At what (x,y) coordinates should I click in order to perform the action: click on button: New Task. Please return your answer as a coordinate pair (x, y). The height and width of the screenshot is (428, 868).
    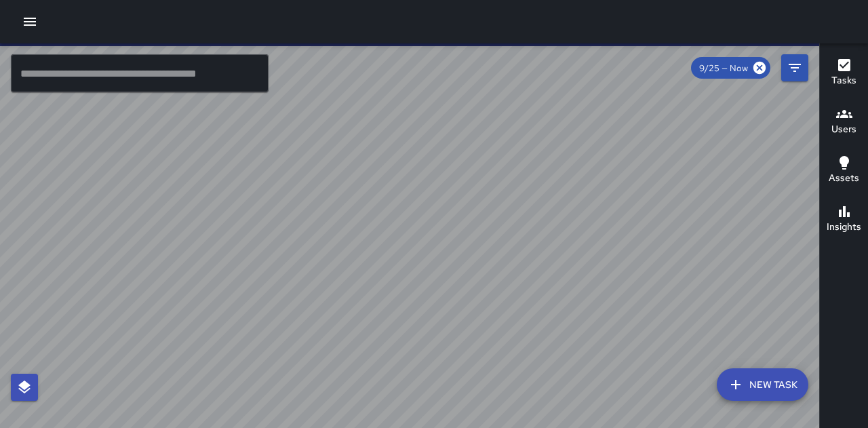
    Looking at the image, I should click on (762, 385).